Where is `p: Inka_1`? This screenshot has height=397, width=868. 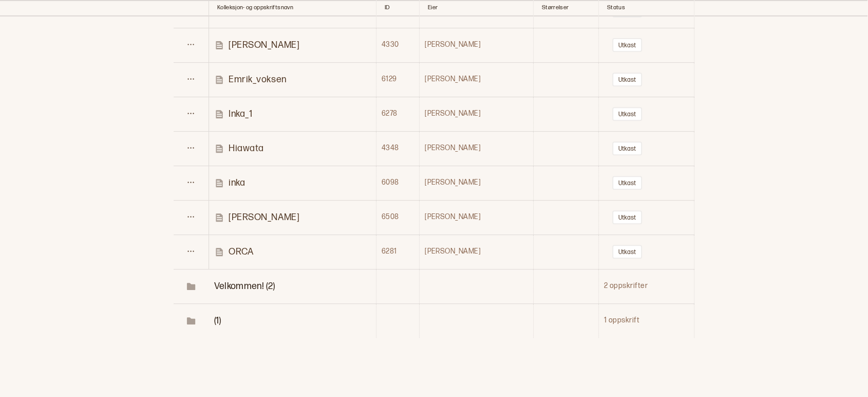
p: Inka_1 is located at coordinates (241, 114).